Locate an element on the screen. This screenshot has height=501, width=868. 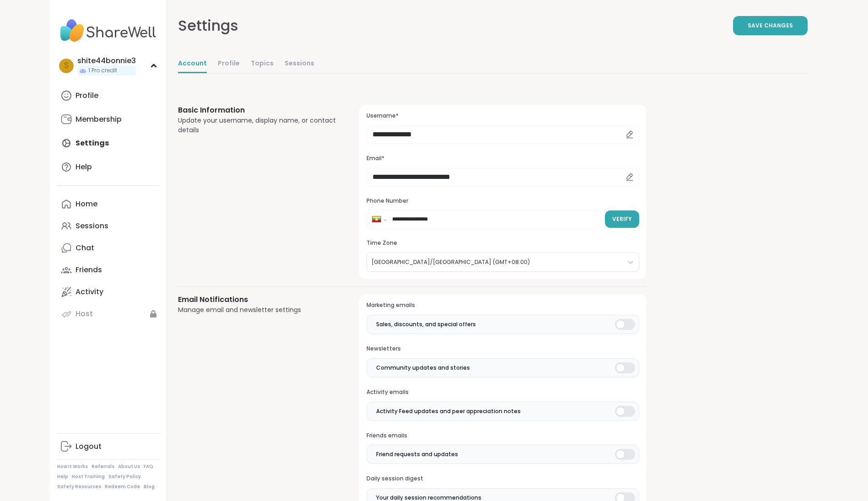
h3: Newsletters is located at coordinates (502, 349).